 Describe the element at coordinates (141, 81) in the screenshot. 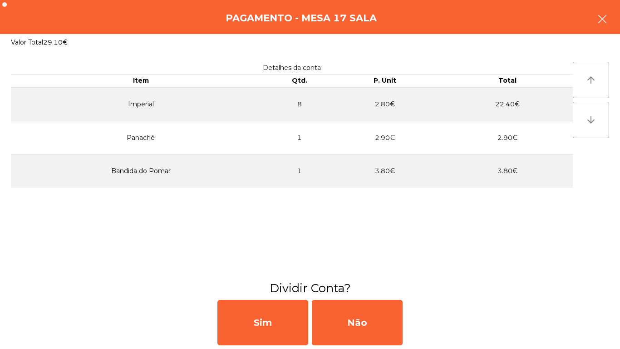

I see `th: Item` at that location.